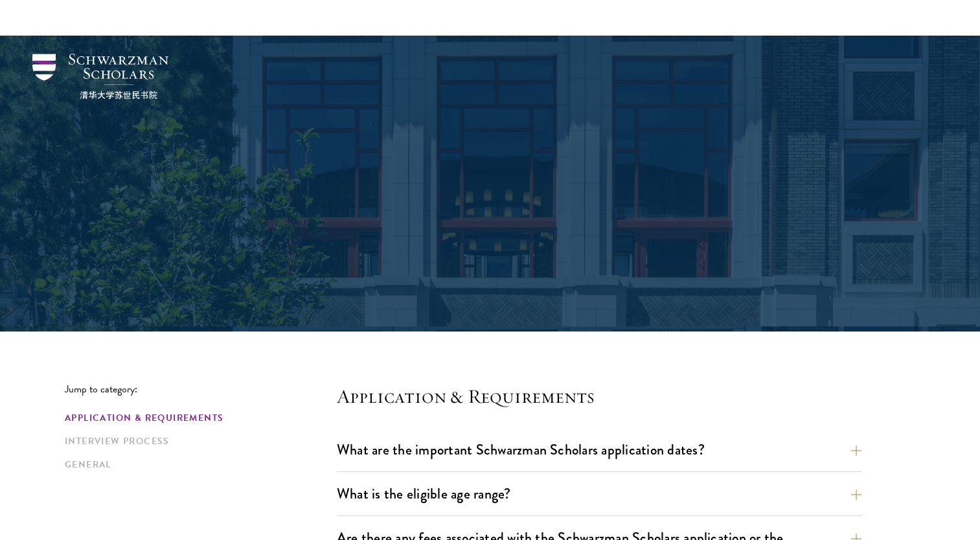 This screenshot has width=980, height=540. Describe the element at coordinates (101, 77) in the screenshot. I see `img: Schwarzman Scholars` at that location.